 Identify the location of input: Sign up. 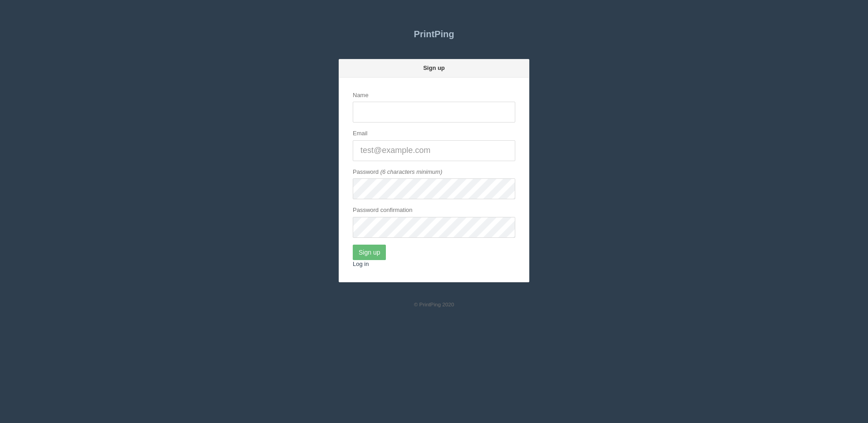
(369, 252).